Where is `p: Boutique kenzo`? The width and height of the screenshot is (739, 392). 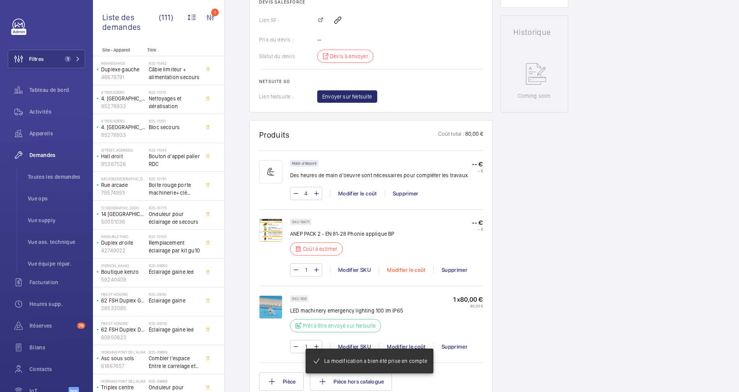
p: Boutique kenzo is located at coordinates (123, 272).